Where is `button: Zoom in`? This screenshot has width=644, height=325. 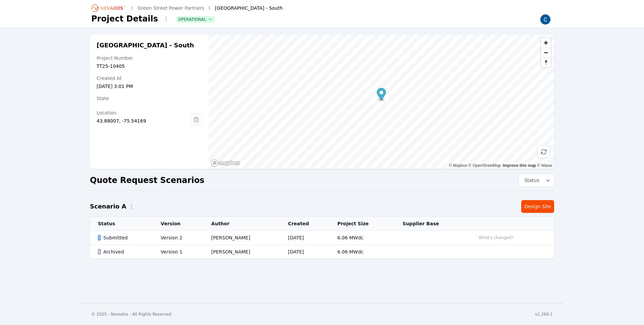 button: Zoom in is located at coordinates (546, 42).